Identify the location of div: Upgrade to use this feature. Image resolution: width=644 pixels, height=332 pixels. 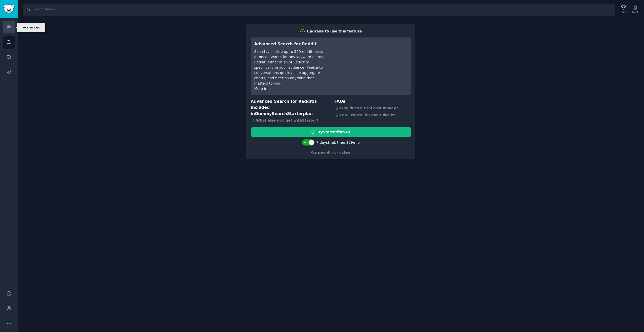
(334, 31).